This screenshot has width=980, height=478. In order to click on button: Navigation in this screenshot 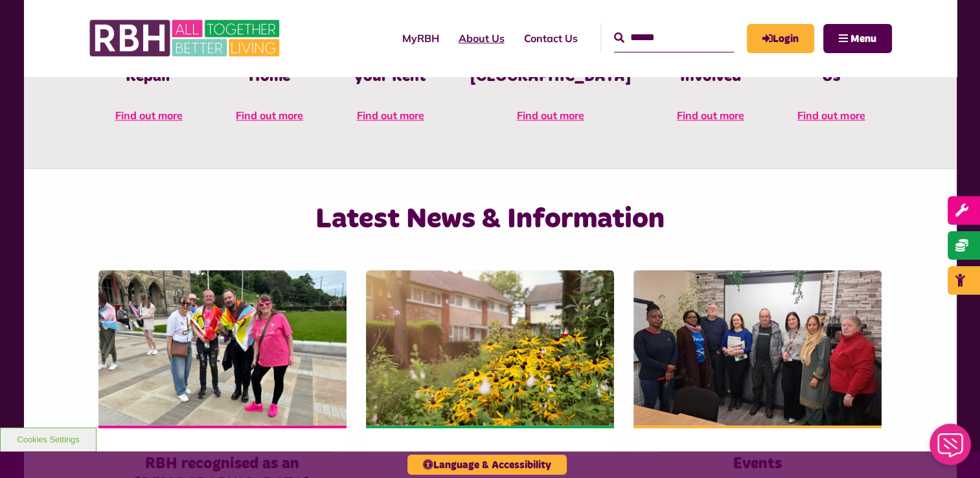, I will do `click(858, 38)`.